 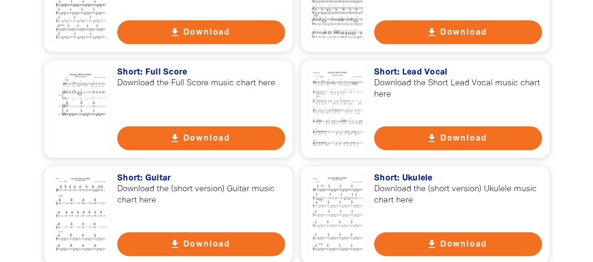 What do you see at coordinates (201, 179) in the screenshot?
I see `h3: Short: Guitar` at bounding box center [201, 179].